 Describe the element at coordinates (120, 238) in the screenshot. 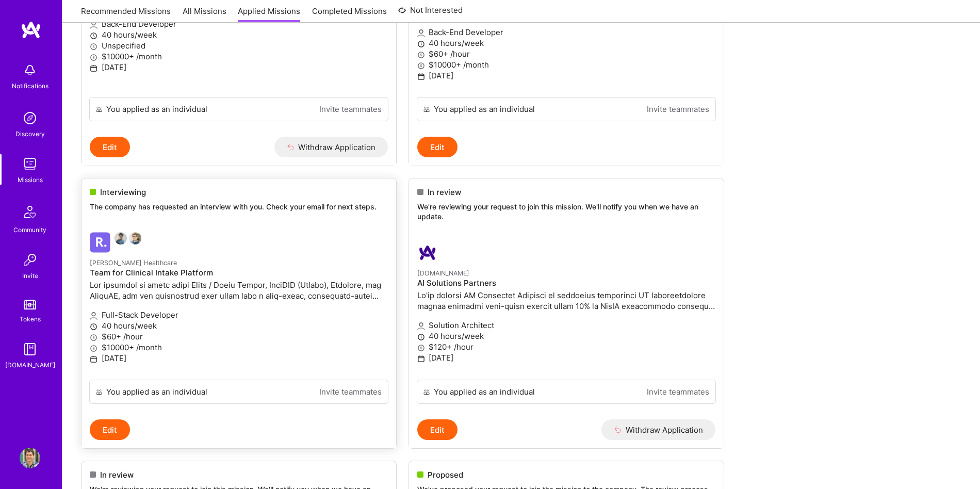

I see `img: Rishav Anand` at that location.